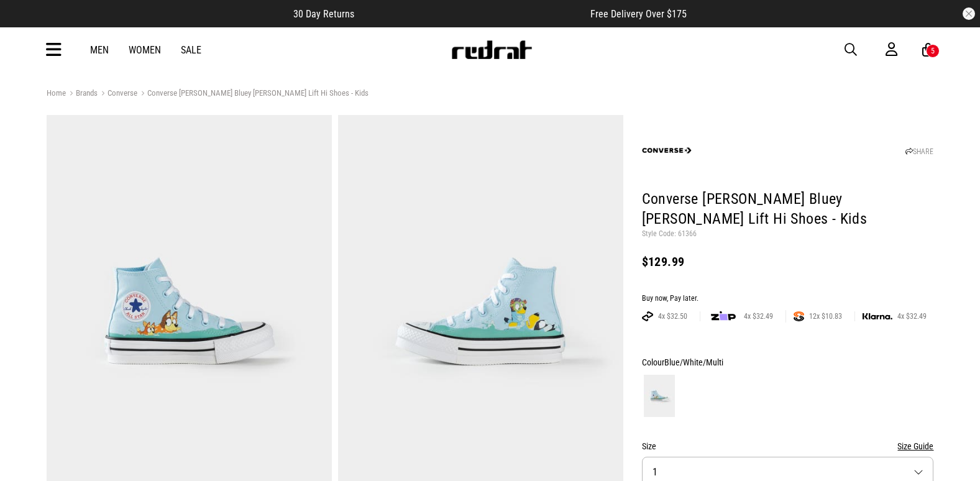 This screenshot has height=481, width=980. What do you see at coordinates (655, 472) in the screenshot?
I see `span: 1` at bounding box center [655, 472].